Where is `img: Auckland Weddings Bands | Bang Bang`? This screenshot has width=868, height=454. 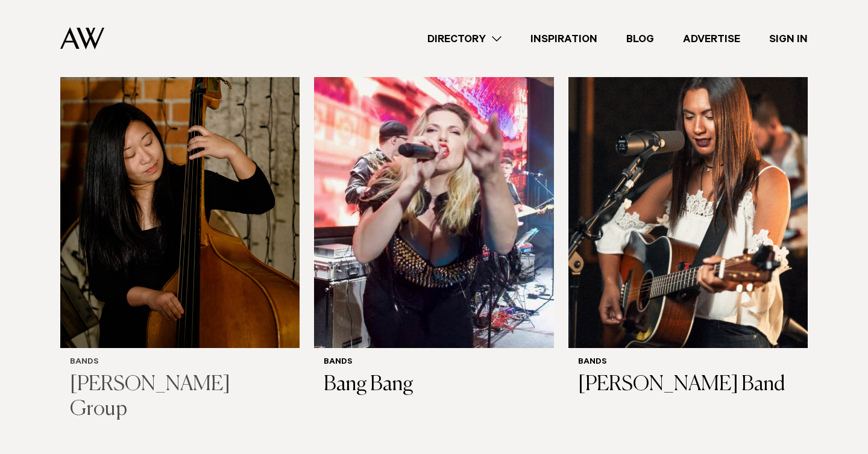 img: Auckland Weddings Bands | Bang Bang is located at coordinates (433, 188).